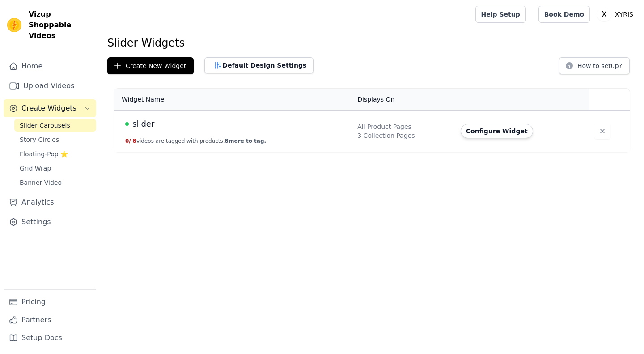  What do you see at coordinates (496, 131) in the screenshot?
I see `button: Configure Widget` at bounding box center [496, 131].